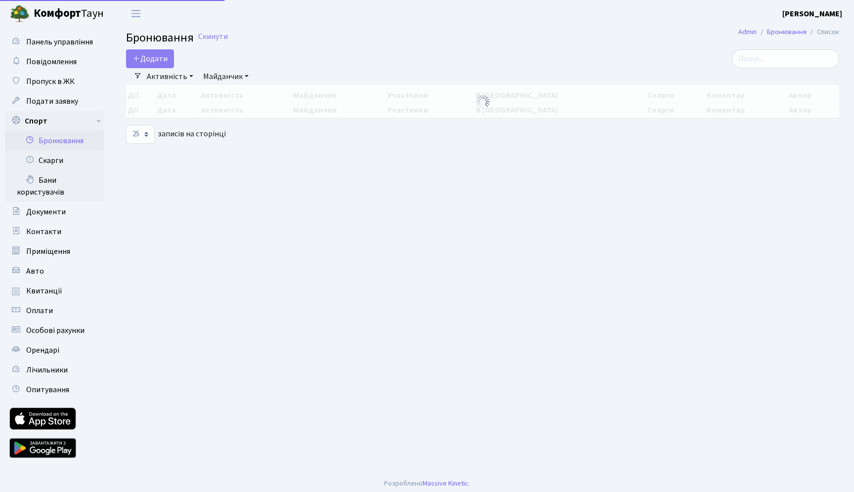 The width and height of the screenshot is (854, 492). I want to click on li: Список, so click(823, 32).